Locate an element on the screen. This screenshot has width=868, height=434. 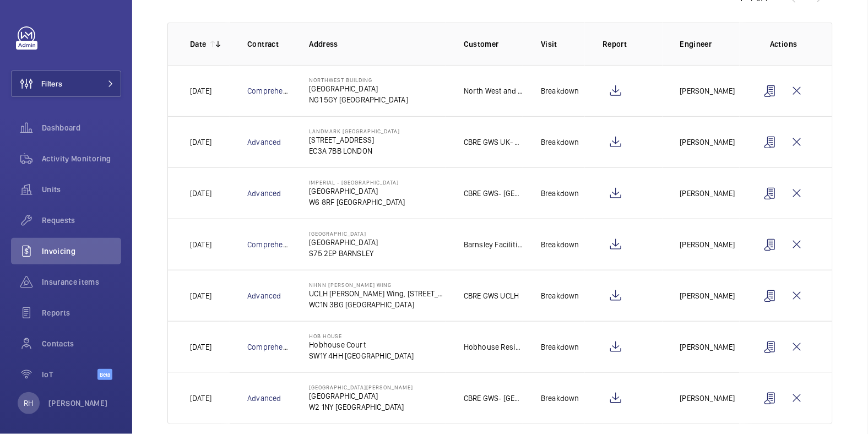
span: Reports is located at coordinates (82, 313).